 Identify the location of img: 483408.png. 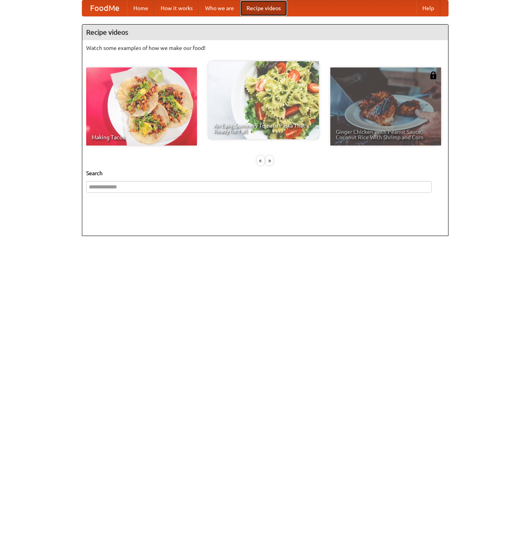
(433, 75).